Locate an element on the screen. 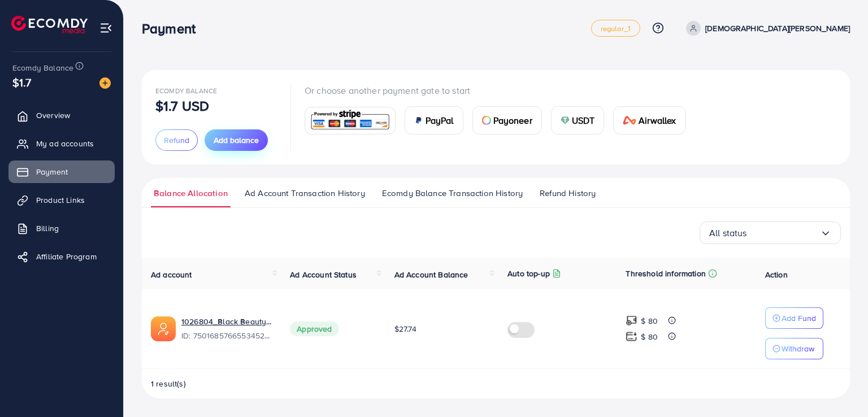 This screenshot has width=868, height=417. a: logo is located at coordinates (49, 24).